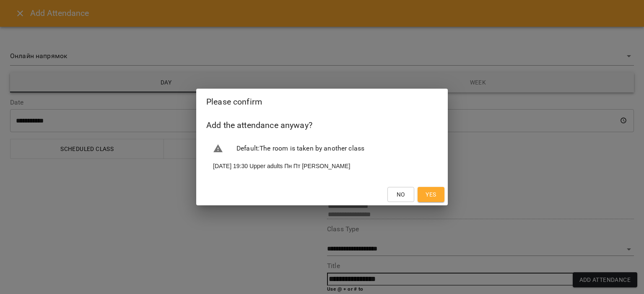 The height and width of the screenshot is (294, 644). Describe the element at coordinates (322, 102) in the screenshot. I see `h2: Please confirm` at that location.